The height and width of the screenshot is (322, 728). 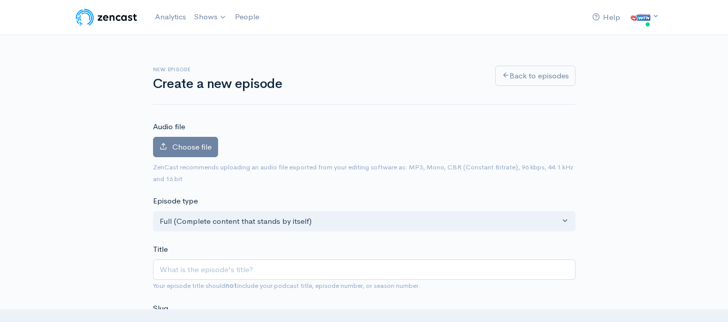 What do you see at coordinates (287, 285) in the screenshot?
I see `small: Your episode title should include your podcast title, episode number, or season number.` at bounding box center [287, 285].